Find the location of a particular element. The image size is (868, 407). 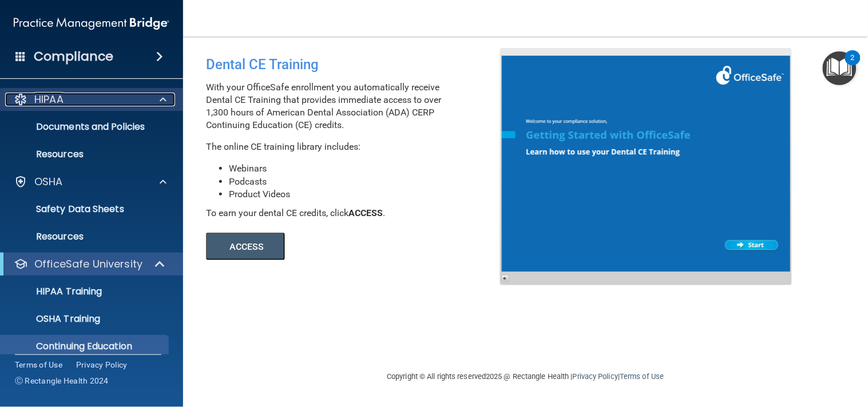

p: Continuing Education is located at coordinates (85, 347).